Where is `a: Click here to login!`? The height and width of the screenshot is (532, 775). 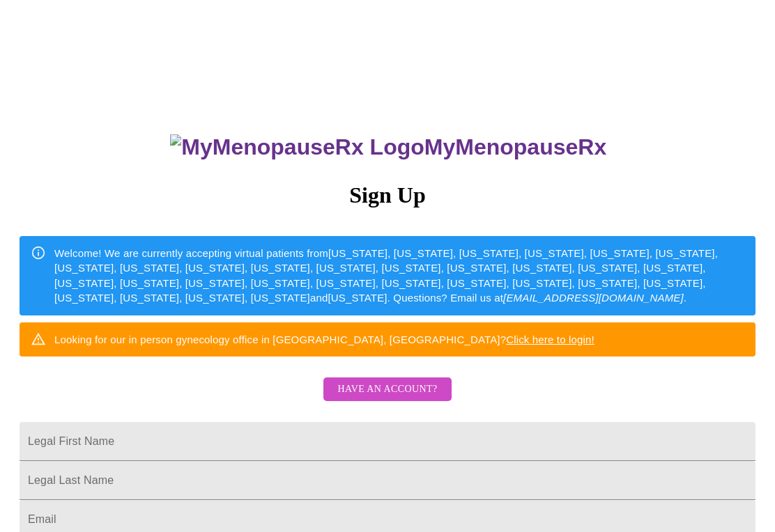
a: Click here to login! is located at coordinates (550, 339).